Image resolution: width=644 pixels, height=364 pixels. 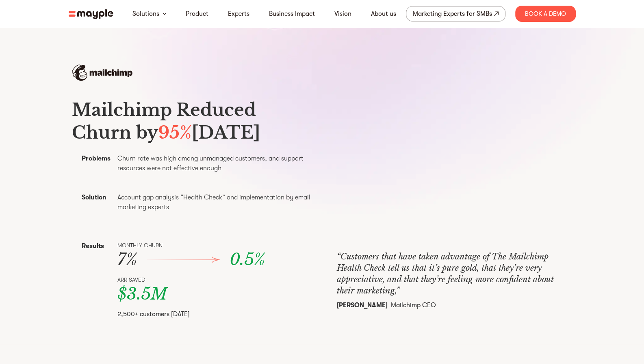 I want to click on a: Marketing Experts for SMBs, so click(x=456, y=13).